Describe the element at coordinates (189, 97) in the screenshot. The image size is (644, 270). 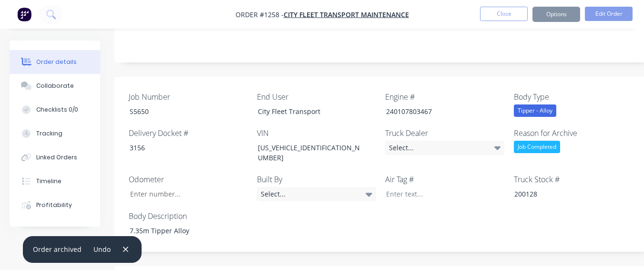
I see `label: Job Number` at that location.